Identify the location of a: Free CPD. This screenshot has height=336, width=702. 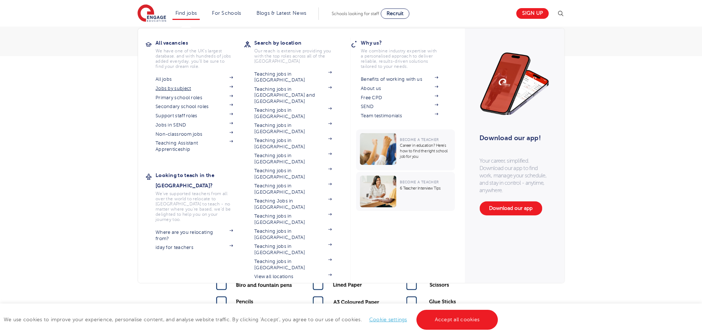
(399, 98).